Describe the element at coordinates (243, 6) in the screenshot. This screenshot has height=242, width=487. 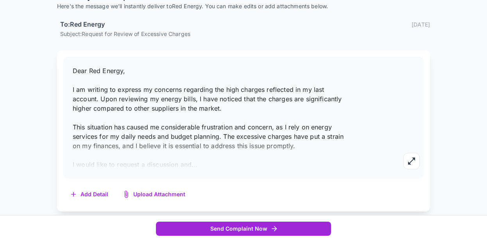
I see `p: Here's the message we'll instantly deliver to Red Energy . You can make edits or add attachments ...` at that location.